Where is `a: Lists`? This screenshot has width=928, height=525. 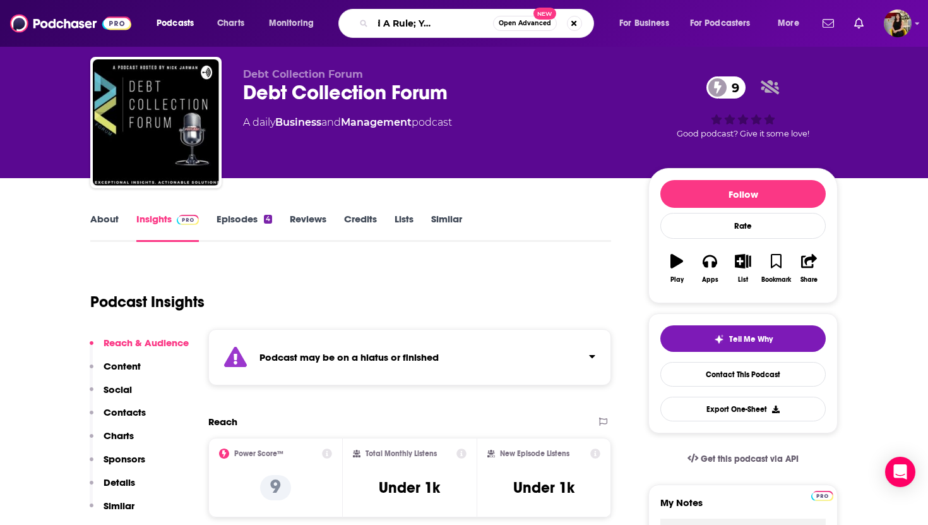 a: Lists is located at coordinates (404, 227).